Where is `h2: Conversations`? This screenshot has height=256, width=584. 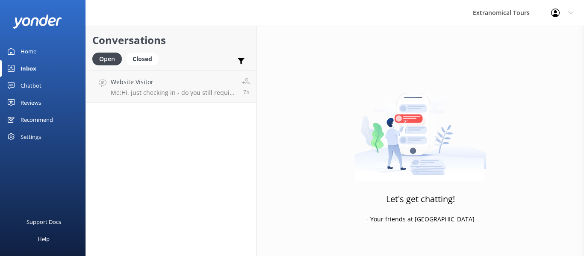
h2: Conversations is located at coordinates (171, 40).